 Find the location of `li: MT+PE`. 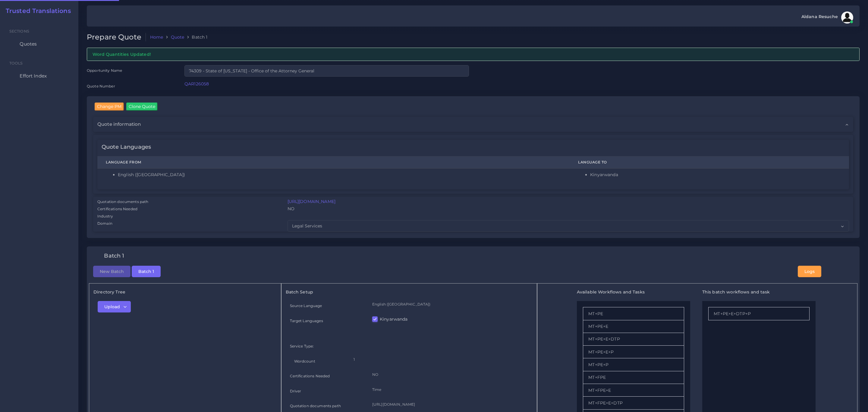

li: MT+PE is located at coordinates (633, 314).